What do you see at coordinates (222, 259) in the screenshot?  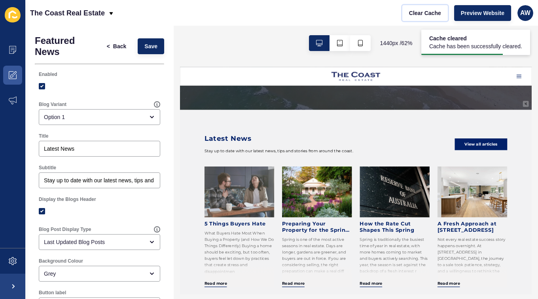 I see `h4: Preparing Your Property for the Spring Market` at bounding box center [222, 259].